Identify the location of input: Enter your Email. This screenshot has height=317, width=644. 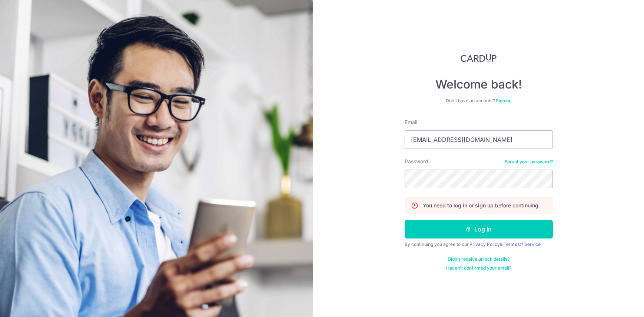
(479, 140).